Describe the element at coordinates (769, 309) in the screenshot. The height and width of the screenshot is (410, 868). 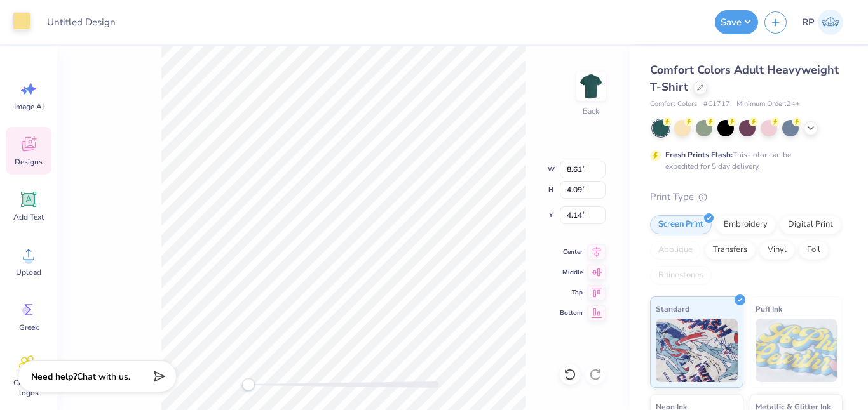
I see `span: Puff Ink` at that location.